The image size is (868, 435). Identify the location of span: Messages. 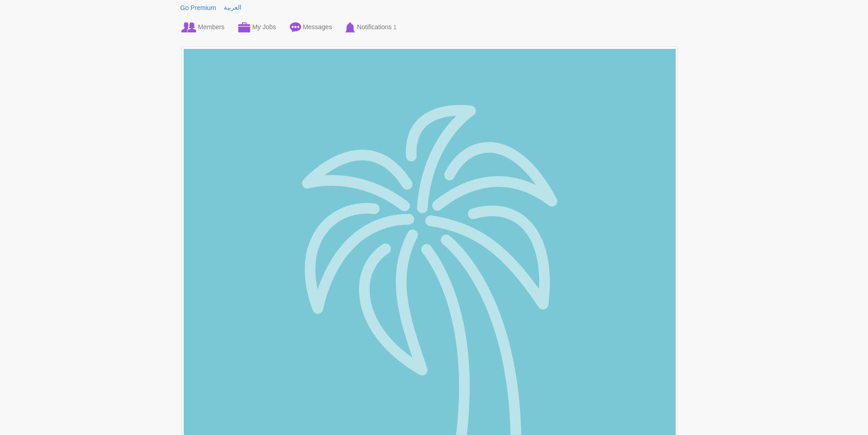
(318, 27).